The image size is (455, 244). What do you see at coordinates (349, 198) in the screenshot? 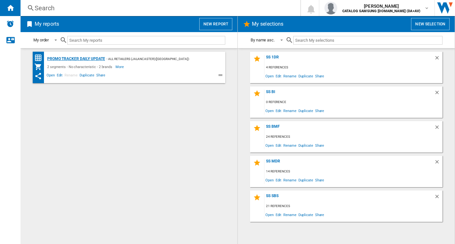
I see `div: SS SBS` at bounding box center [349, 198].